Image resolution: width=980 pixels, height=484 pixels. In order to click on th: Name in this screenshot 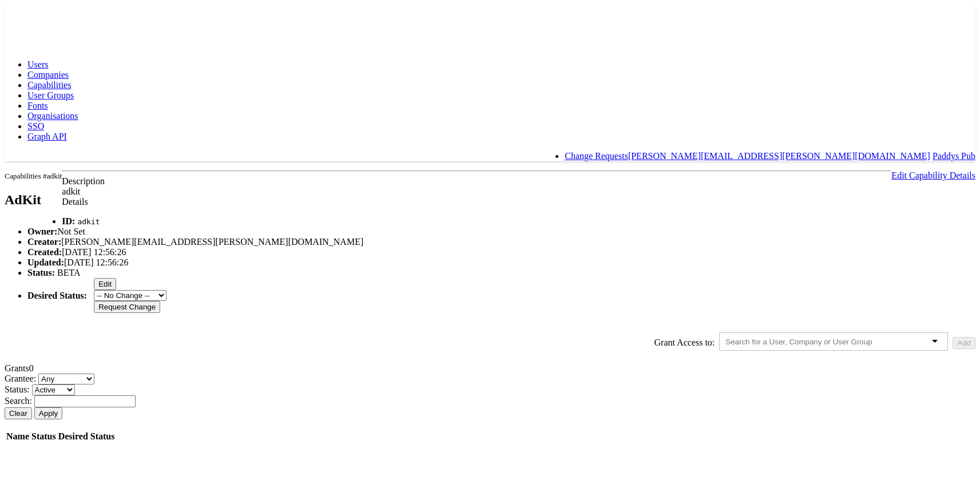, I will do `click(18, 436)`.